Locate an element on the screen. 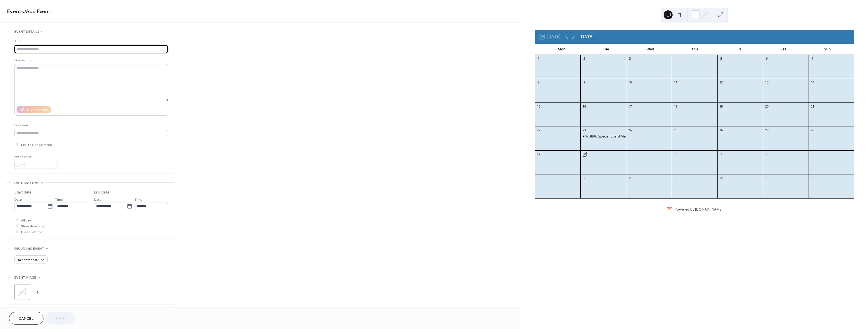 This screenshot has height=329, width=868. div: 26 is located at coordinates (721, 130).